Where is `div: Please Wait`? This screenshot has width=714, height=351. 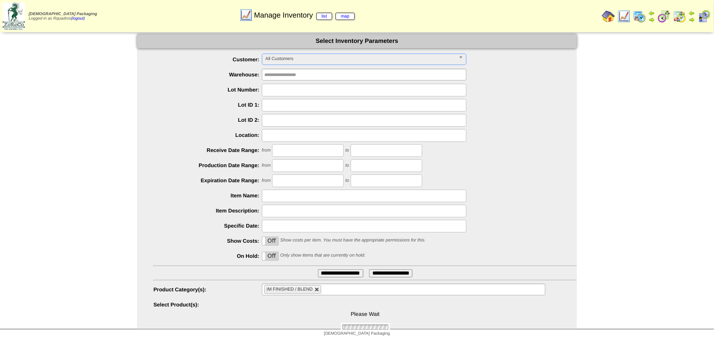
div: Please Wait is located at coordinates (365, 315).